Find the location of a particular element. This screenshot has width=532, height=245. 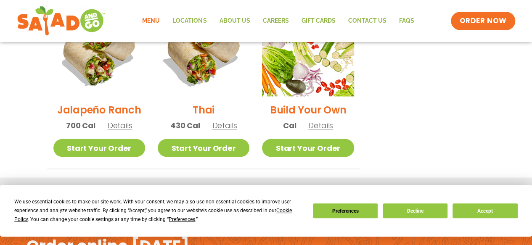

span: Cal is located at coordinates (289, 125).